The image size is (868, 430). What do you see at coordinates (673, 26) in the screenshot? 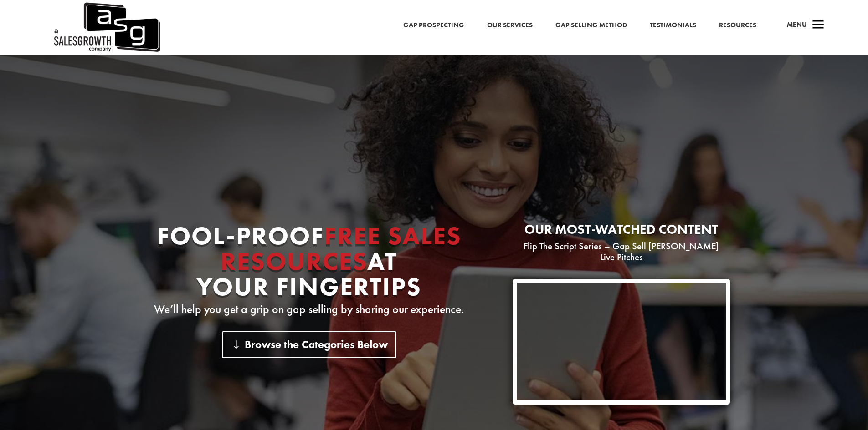
I see `a: Testimonials` at bounding box center [673, 26].